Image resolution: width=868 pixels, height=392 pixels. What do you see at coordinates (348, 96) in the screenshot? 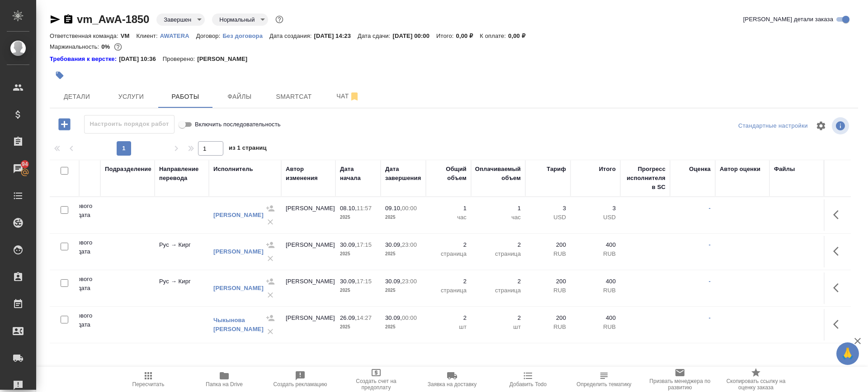
I see `span: Чат` at bounding box center [348, 96].